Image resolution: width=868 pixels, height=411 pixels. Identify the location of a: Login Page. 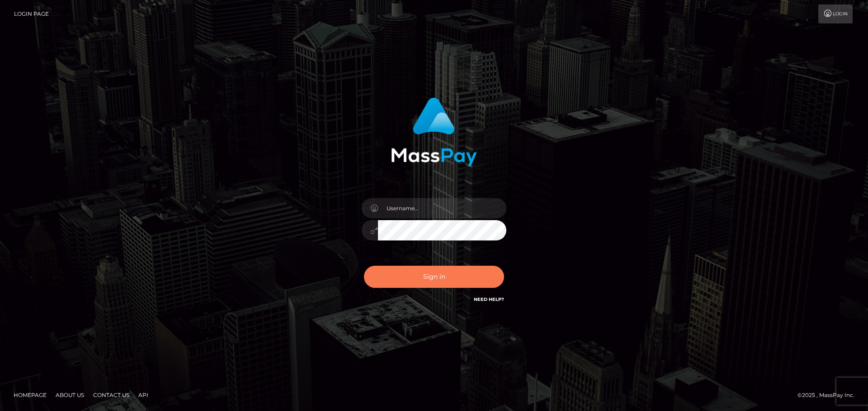
(31, 14).